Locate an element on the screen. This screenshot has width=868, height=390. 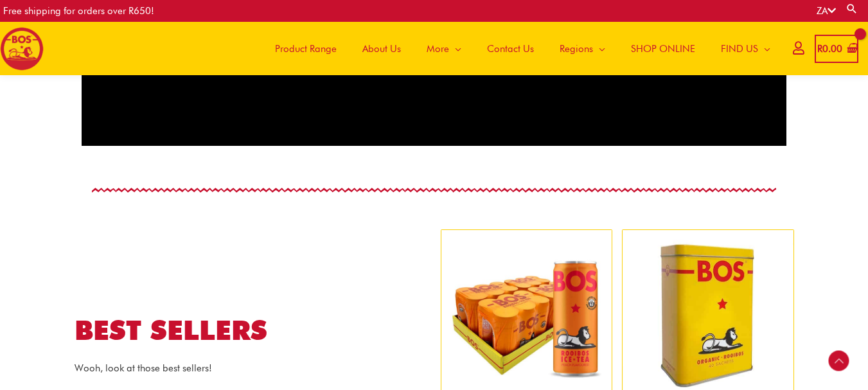
span: About Us is located at coordinates (382, 49).